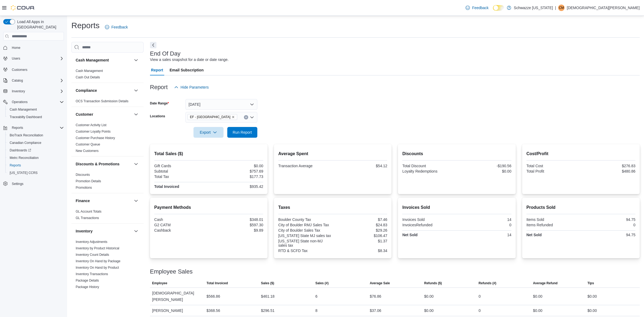 This screenshot has width=644, height=317. Describe the element at coordinates (35, 151) in the screenshot. I see `a: Dashboards` at that location.